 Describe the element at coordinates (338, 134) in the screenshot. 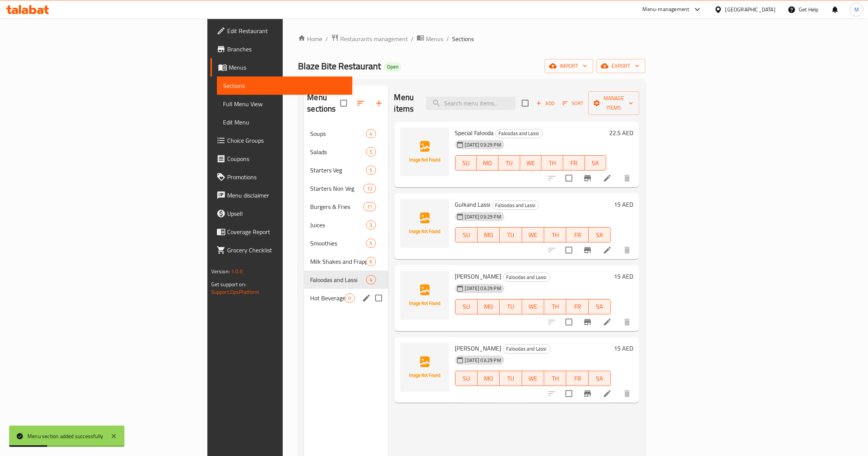

I see `span: Soups` at that location.